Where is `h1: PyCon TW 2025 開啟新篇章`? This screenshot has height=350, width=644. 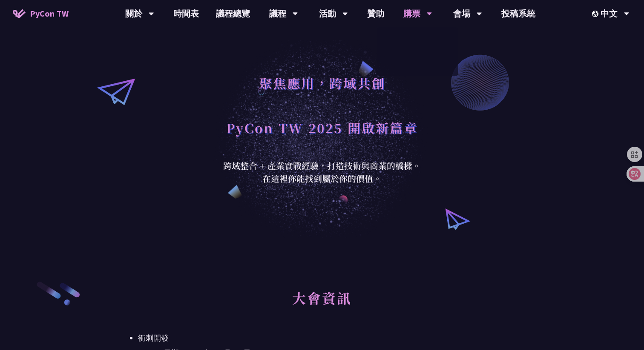
h1: PyCon TW 2025 開啟新篇章 is located at coordinates (322, 128).